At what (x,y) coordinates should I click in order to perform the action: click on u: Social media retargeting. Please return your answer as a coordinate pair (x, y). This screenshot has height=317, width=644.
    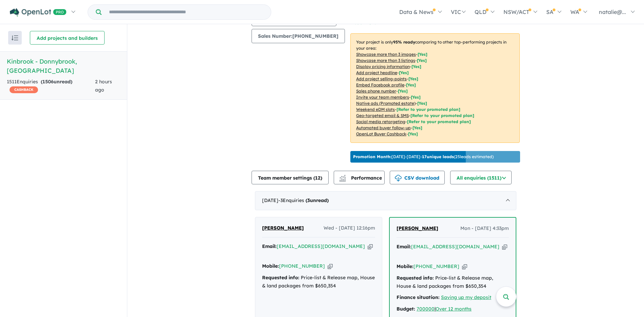
    Looking at the image, I should click on (381, 121).